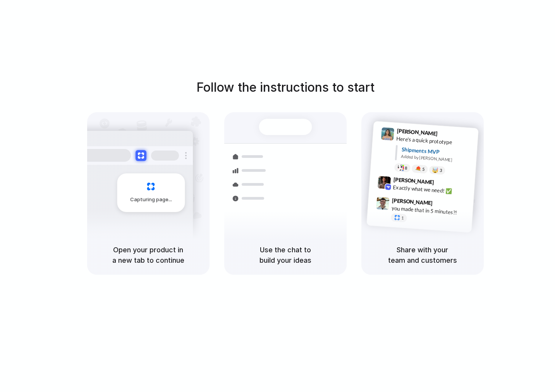  Describe the element at coordinates (286, 255) in the screenshot. I see `h5: Use the chat to build your ideas` at that location.